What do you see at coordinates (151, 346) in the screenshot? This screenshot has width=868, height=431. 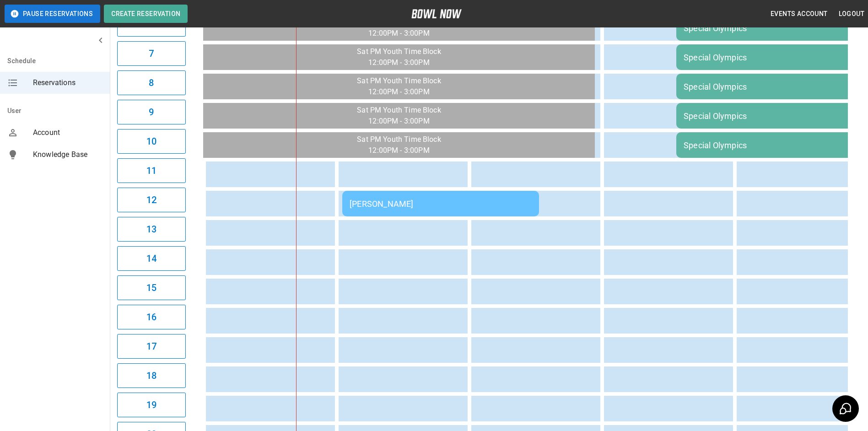 I see `h6: 17` at bounding box center [151, 346].